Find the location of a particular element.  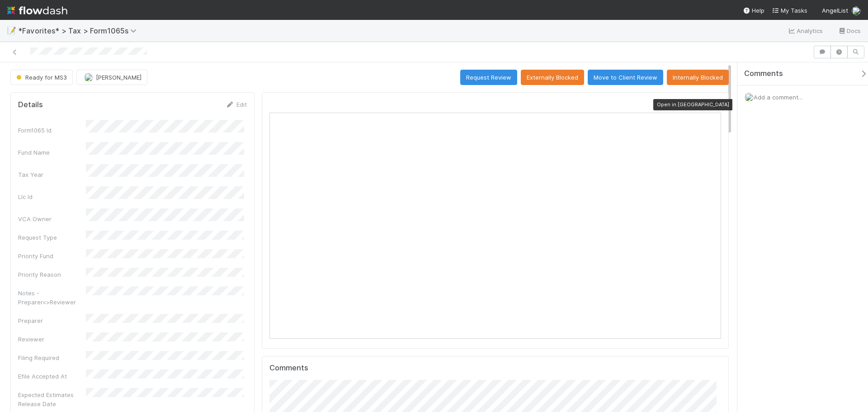

span: My Tasks is located at coordinates (790, 10).